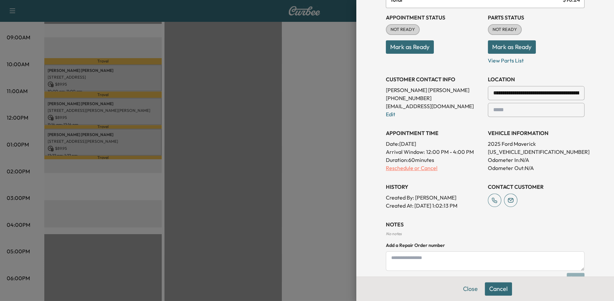 This screenshot has width=614, height=301. Describe the element at coordinates (537, 17) in the screenshot. I see `h3: Parts Status` at that location.